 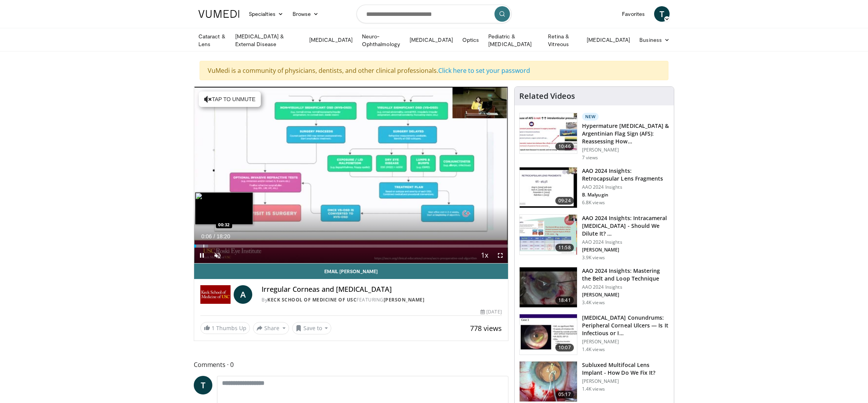 I want to click on p: B. Malyugin, so click(x=625, y=195).